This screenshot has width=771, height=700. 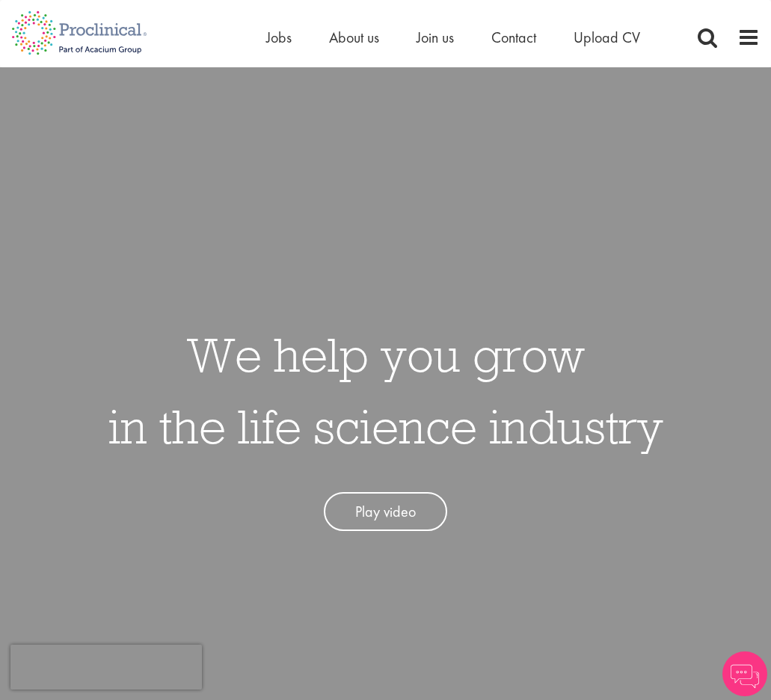 I want to click on span: Upload CV, so click(x=607, y=37).